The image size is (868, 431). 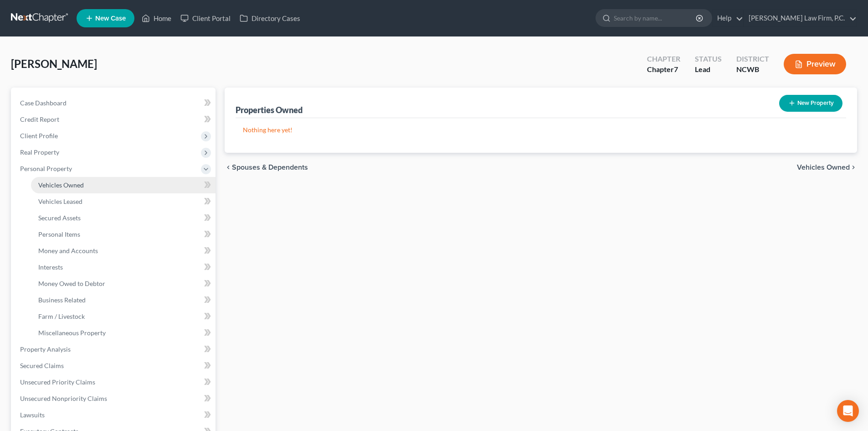 I want to click on a: Case Dashboard, so click(x=114, y=103).